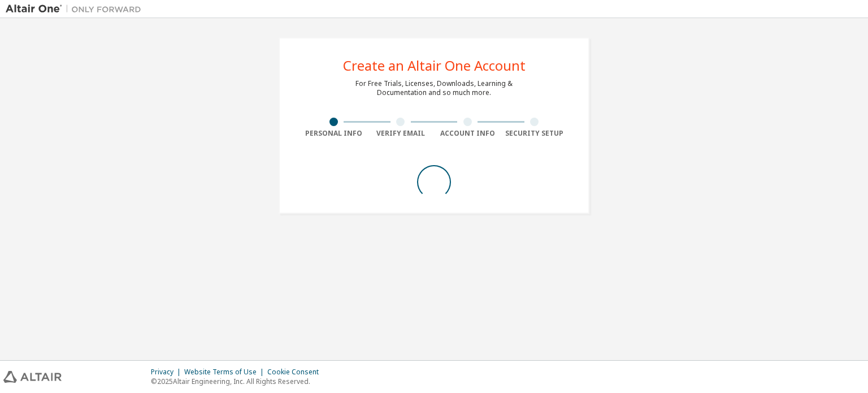 This screenshot has width=868, height=393. I want to click on p: © 2025 Altair Engineering, Inc. All Rights Reserved., so click(238, 381).